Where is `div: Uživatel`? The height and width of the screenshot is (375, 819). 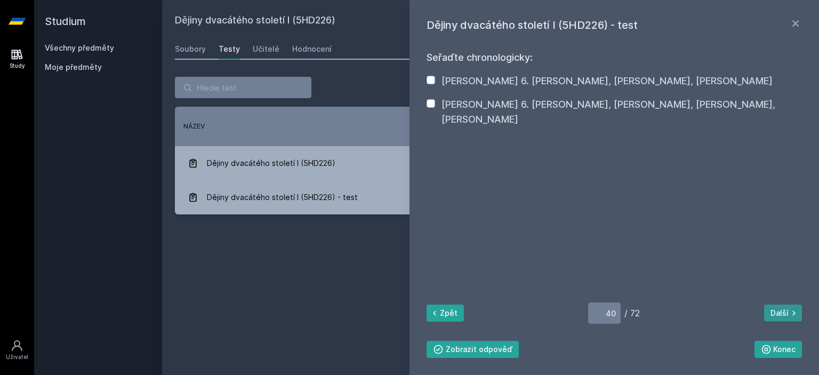 div: Uživatel is located at coordinates (17, 357).